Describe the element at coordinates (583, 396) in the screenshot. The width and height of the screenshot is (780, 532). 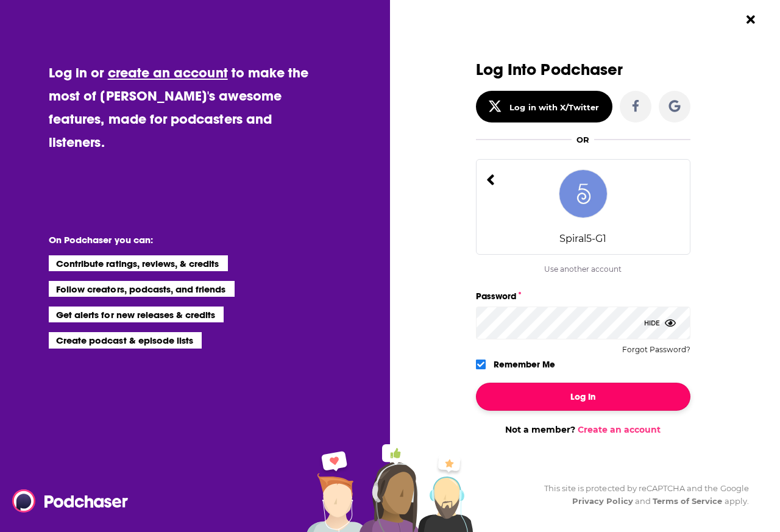
I see `button: Log In` at that location.